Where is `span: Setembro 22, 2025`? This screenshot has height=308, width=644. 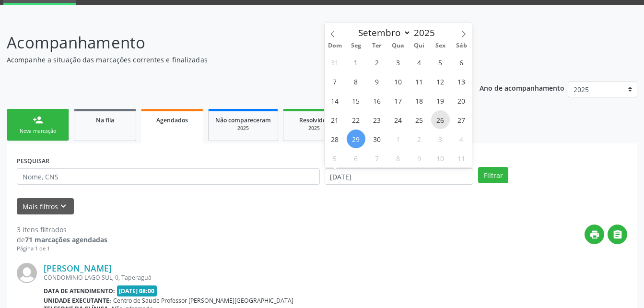
span: Setembro 22, 2025 is located at coordinates (356, 119).